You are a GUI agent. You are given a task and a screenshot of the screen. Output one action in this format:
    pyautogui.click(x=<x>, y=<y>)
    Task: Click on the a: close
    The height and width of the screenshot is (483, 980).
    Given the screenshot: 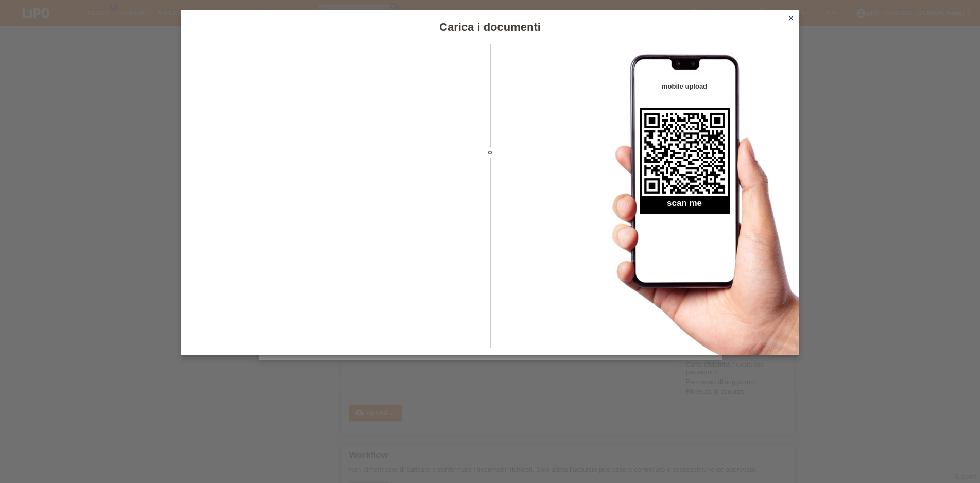 What is the action you would take?
    pyautogui.click(x=791, y=18)
    